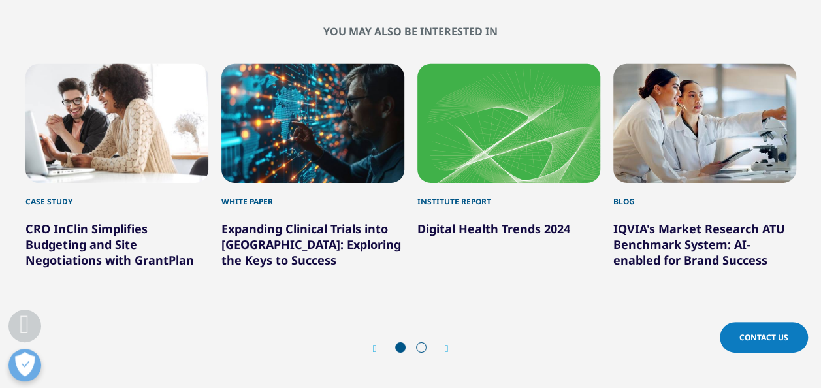 The image size is (821, 388). Describe the element at coordinates (411, 31) in the screenshot. I see `h2: You may also be interested in` at that location.